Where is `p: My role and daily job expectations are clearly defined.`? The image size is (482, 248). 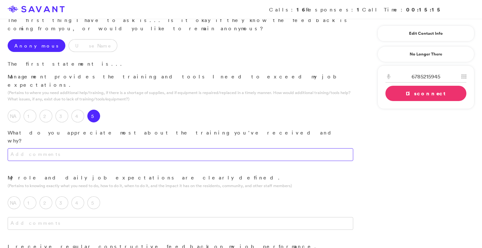
p: My role and daily job expectations are clearly defined. is located at coordinates (180, 178).